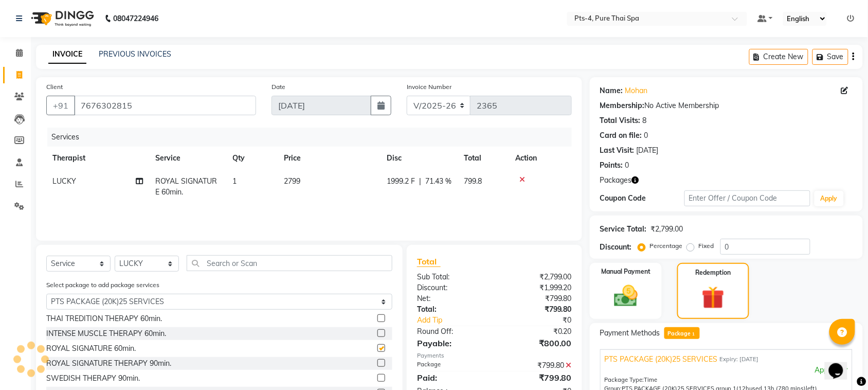  What do you see at coordinates (617, 150) in the screenshot?
I see `div: Last Visit:` at bounding box center [617, 150].